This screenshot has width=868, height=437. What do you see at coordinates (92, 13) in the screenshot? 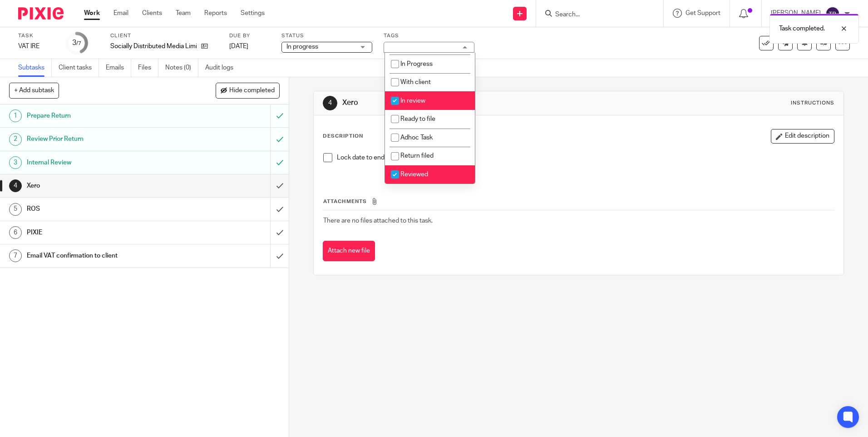
I see `a: Work` at bounding box center [92, 13].